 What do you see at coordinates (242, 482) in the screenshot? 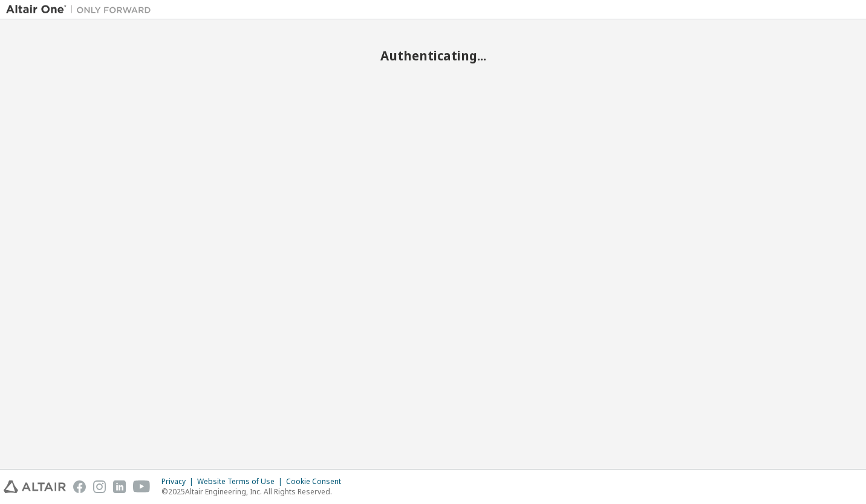
I see `div: Website Terms of Use` at bounding box center [242, 482].